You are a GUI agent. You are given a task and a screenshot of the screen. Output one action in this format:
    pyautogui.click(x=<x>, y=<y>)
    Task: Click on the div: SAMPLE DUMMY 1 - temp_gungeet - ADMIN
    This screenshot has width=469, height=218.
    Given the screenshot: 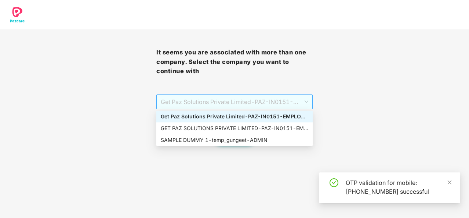 What is the action you would take?
    pyautogui.click(x=234, y=140)
    